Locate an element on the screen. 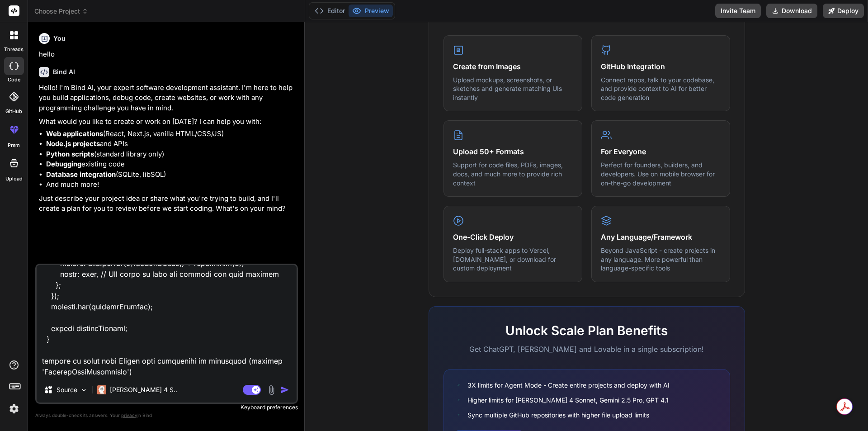 The image size is (868, 431). li: (SQLite, libSQL) is located at coordinates (171, 174).